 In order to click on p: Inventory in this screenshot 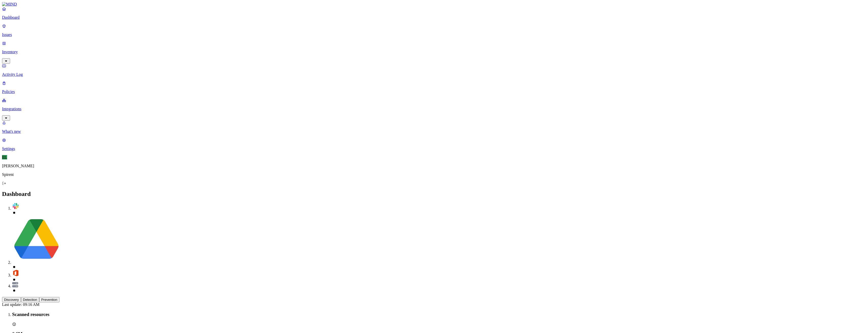, I will do `click(434, 52)`.